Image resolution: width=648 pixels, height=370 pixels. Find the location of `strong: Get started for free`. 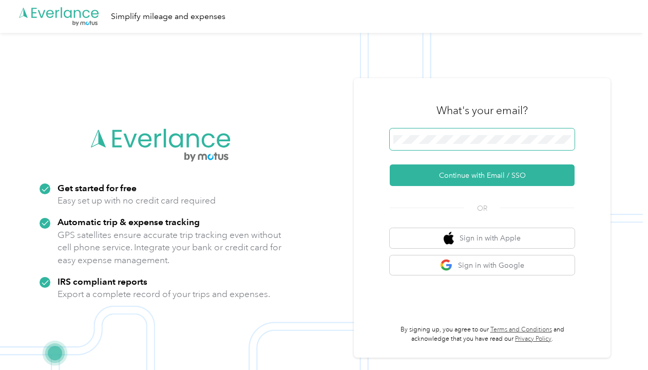

strong: Get started for free is located at coordinates (97, 187).